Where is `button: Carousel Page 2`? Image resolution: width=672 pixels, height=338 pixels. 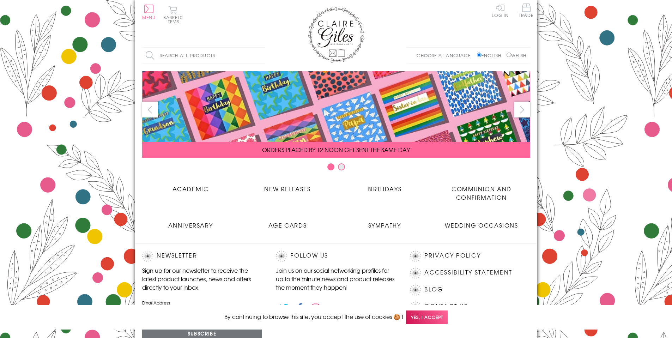 button: Carousel Page 2 is located at coordinates (341, 167).